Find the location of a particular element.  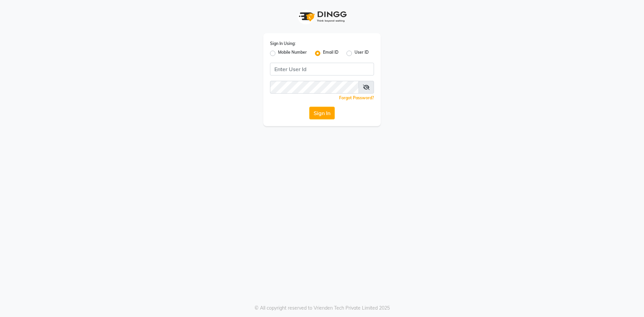

a: Forgot Password? is located at coordinates (357, 98).